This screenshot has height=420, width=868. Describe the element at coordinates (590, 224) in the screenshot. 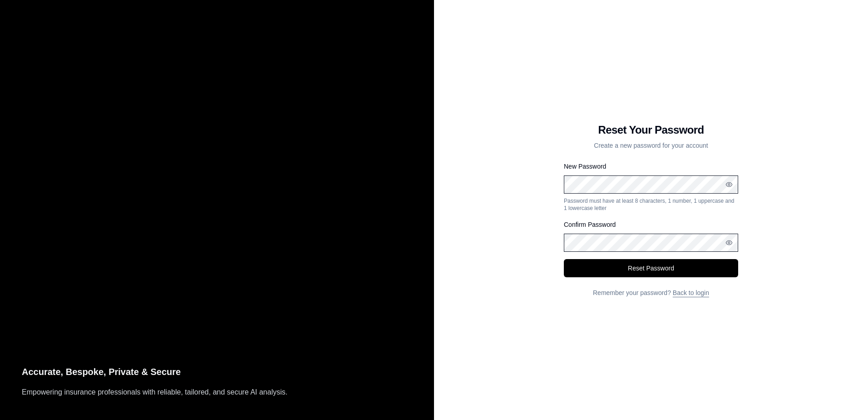

I see `label: Confirm Password` at that location.